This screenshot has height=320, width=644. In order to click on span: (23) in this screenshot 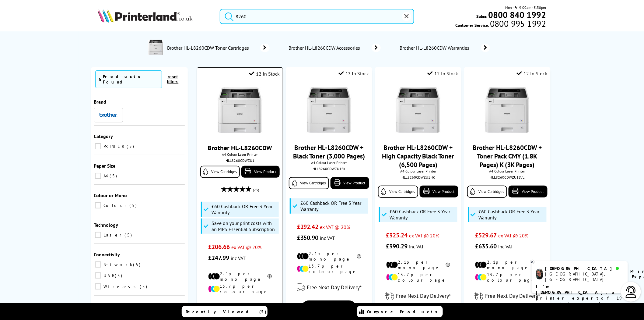, I will do `click(256, 190)`.